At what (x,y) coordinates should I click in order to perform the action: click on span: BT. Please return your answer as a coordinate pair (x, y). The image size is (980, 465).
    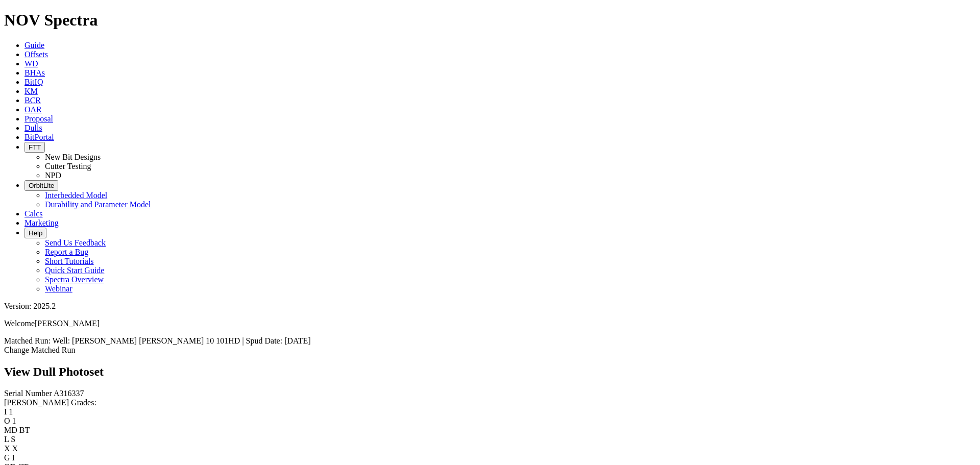
    Looking at the image, I should click on (25, 430).